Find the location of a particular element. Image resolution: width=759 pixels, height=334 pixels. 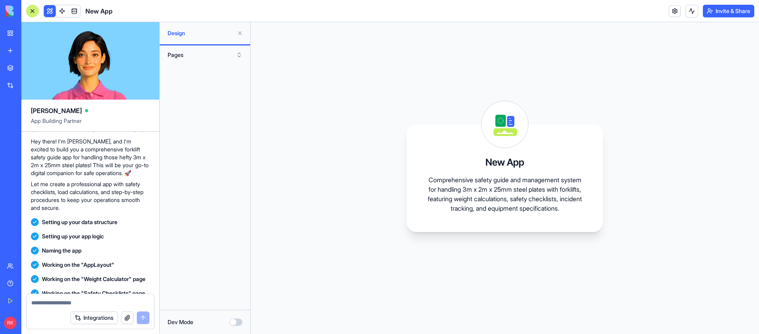

span: Working on the "Weight Calculator" page is located at coordinates (94, 279).